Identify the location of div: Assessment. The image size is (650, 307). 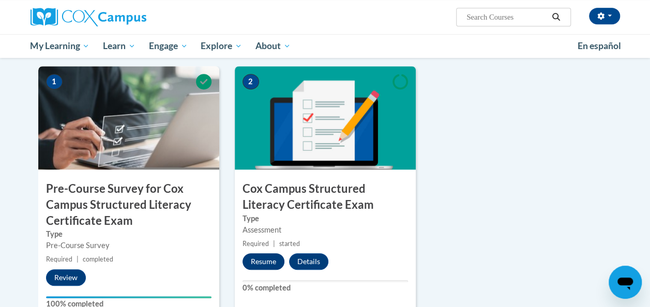
(325, 230).